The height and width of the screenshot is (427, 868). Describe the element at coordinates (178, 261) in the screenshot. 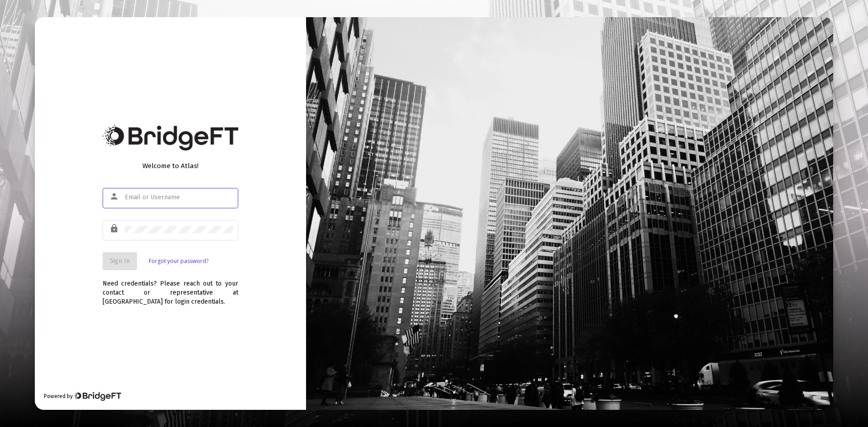

I see `a: Forgot your password?` at that location.